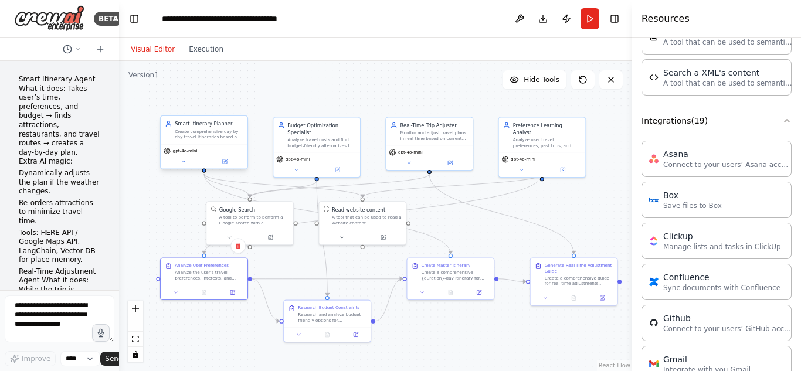 This screenshot has width=801, height=371. What do you see at coordinates (579, 268) in the screenshot?
I see `div: Generate Real-Time Adjustment Guide` at bounding box center [579, 268].